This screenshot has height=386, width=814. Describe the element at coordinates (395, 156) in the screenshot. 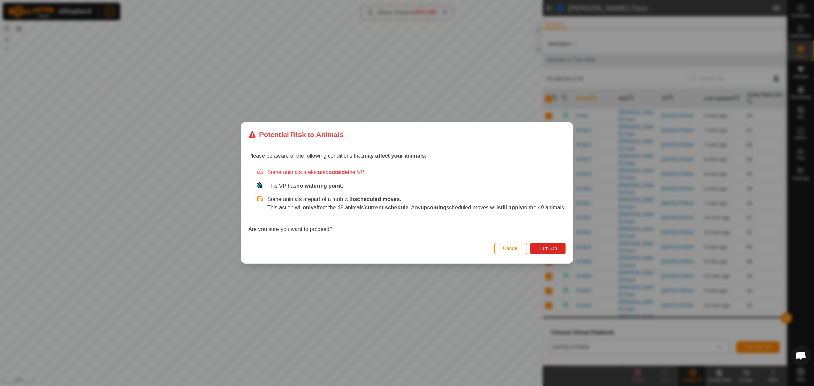

I see `strong: may affect your animals:` at that location.